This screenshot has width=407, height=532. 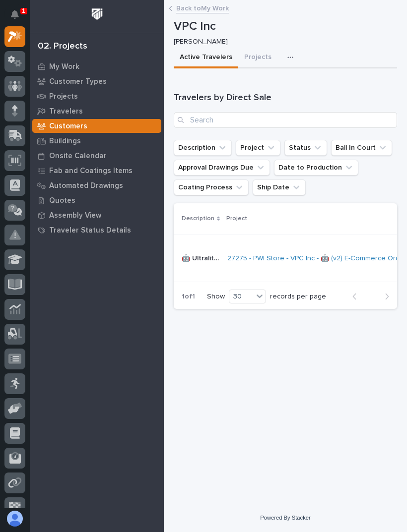 What do you see at coordinates (78, 156) in the screenshot?
I see `p: Onsite Calendar` at bounding box center [78, 156].